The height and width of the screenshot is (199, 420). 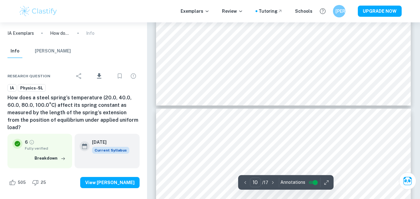 What do you see at coordinates (134, 76) in the screenshot?
I see `div: Report issue` at bounding box center [134, 76].